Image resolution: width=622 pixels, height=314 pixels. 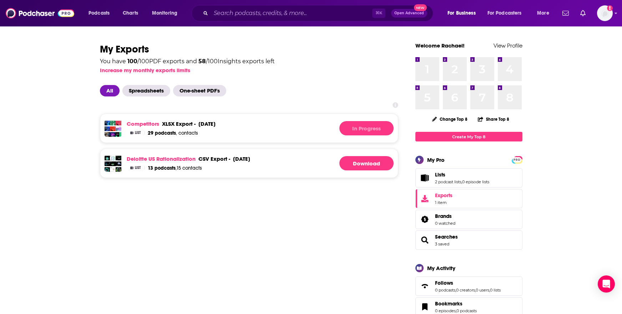 What do you see at coordinates (605, 13) in the screenshot?
I see `button: Show profile menu` at bounding box center [605, 13].